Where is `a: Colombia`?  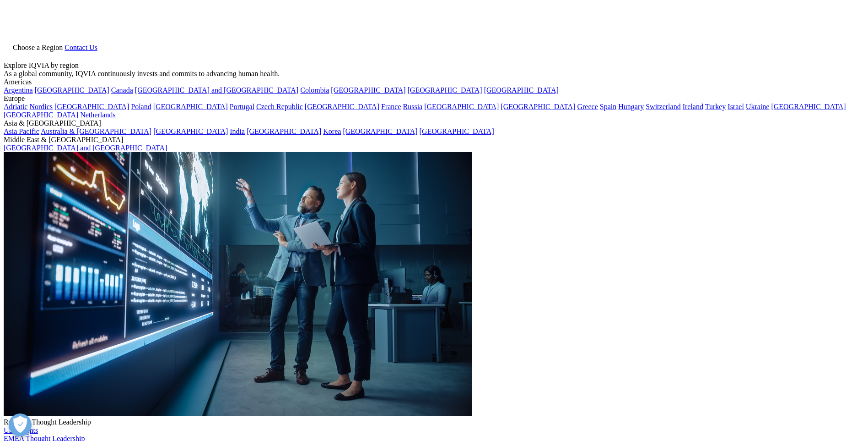 a: Colombia is located at coordinates (315, 90).